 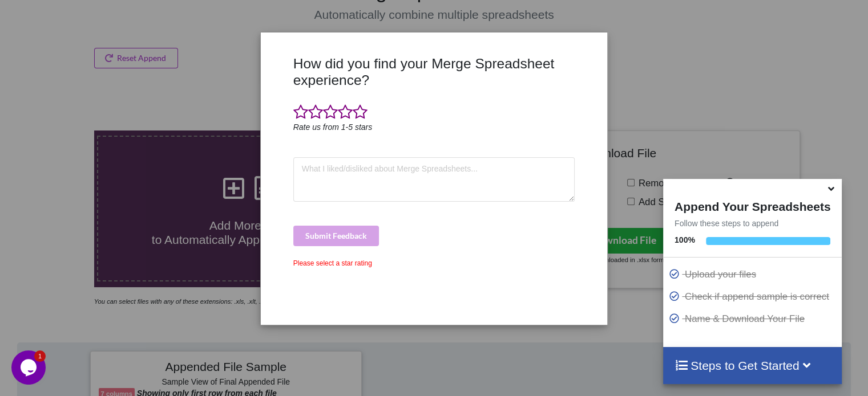 What do you see at coordinates (754, 297) in the screenshot?
I see `p: Check if append sample is correct` at bounding box center [754, 297].